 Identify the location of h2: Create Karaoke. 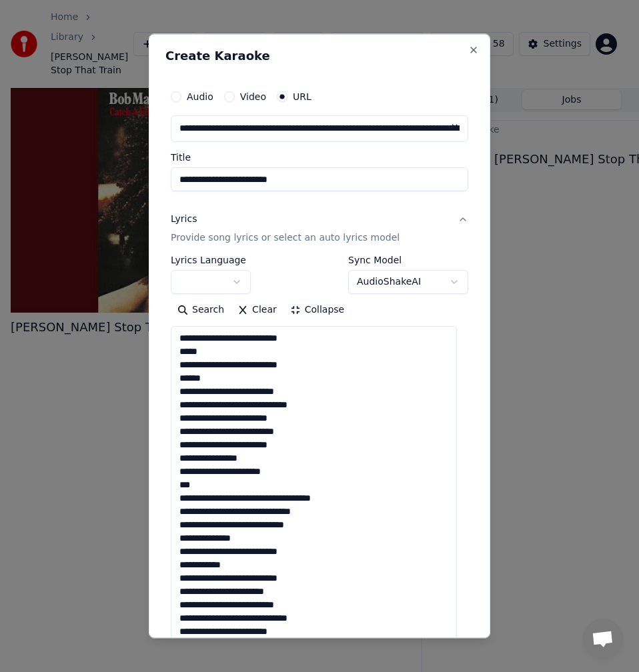
(320, 56).